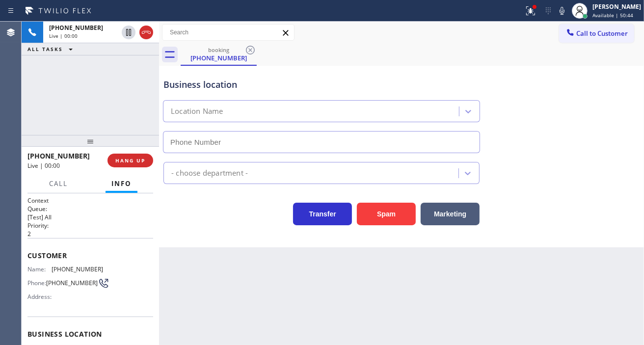  Describe the element at coordinates (197, 111) in the screenshot. I see `div: Location Name` at that location.